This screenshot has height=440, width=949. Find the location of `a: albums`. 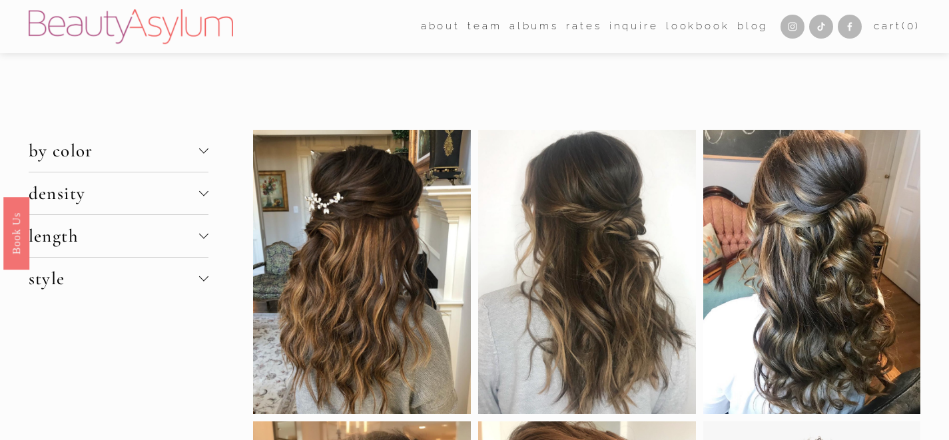

a: albums is located at coordinates (534, 27).